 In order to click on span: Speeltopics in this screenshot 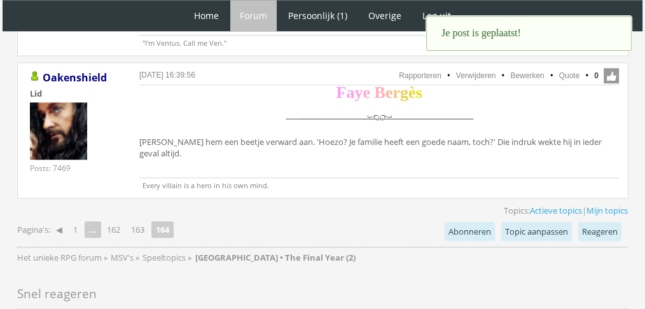, I will do `click(164, 258)`.